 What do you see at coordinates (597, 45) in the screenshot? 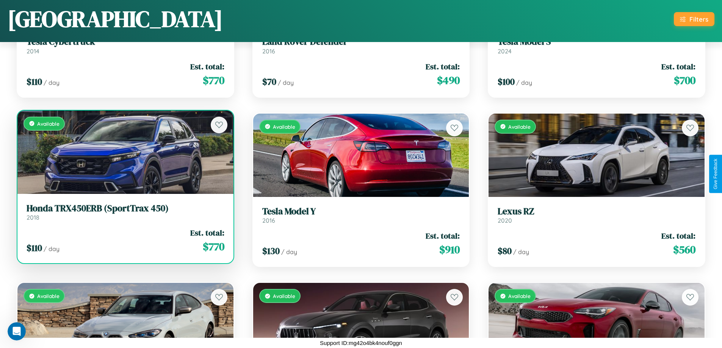
I see `a: Tesla Model S2024` at bounding box center [597, 45].